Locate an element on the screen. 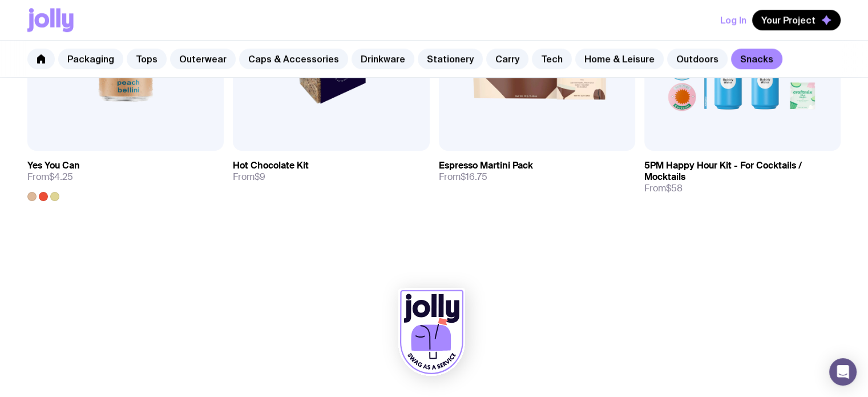 This screenshot has width=868, height=397. h3: Espresso Martini Pack is located at coordinates (485, 165).